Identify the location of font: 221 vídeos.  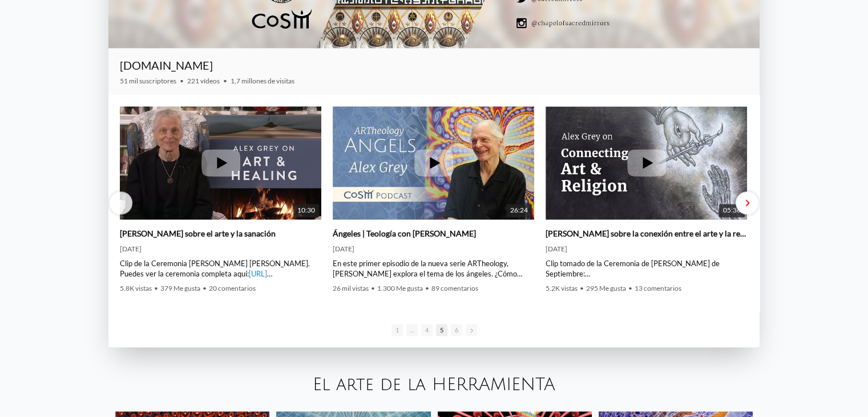
(203, 80).